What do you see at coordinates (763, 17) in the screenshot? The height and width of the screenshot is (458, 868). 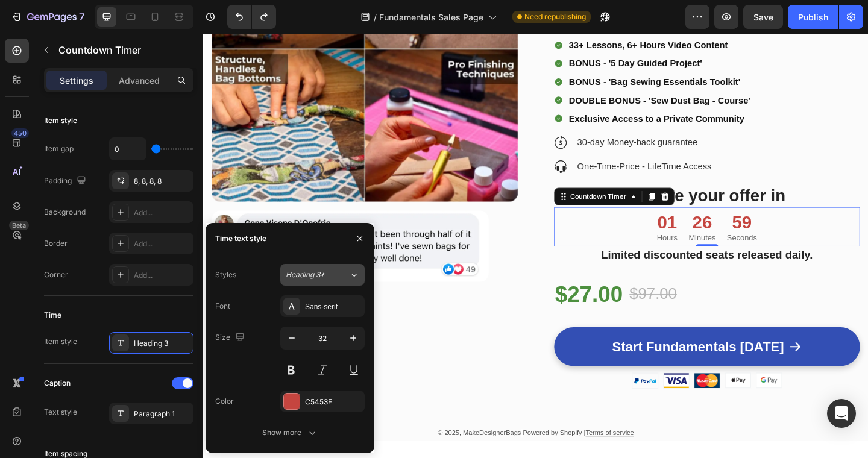 I see `button: Save` at bounding box center [763, 17].